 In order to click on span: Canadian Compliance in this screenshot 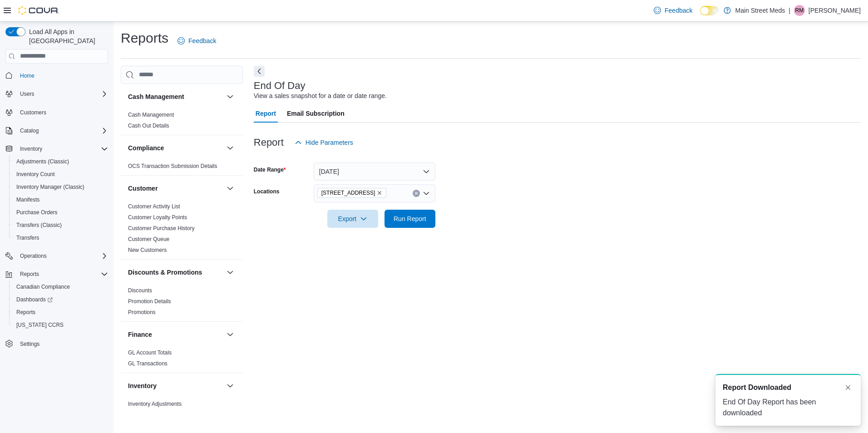, I will do `click(60, 287)`.